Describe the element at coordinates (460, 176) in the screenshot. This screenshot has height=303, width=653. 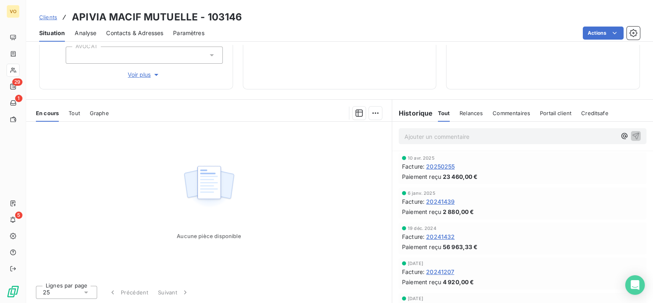
I see `span: 23 460,00 €` at that location.